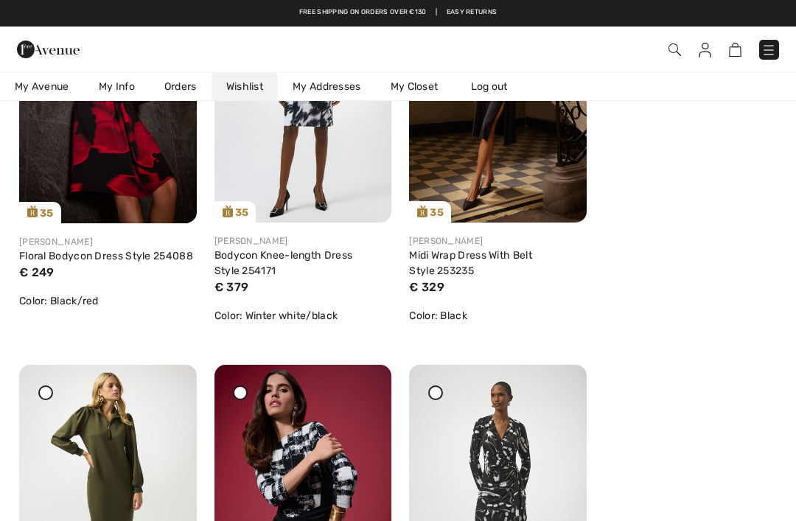  What do you see at coordinates (769, 50) in the screenshot?
I see `img: Menu` at bounding box center [769, 50].